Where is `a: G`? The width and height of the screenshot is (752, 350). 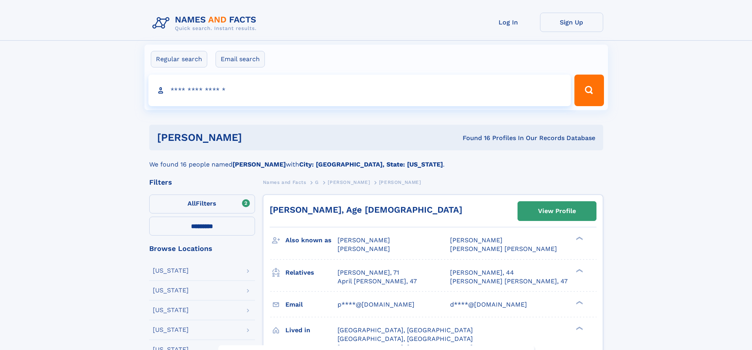 a: G is located at coordinates (317, 182).